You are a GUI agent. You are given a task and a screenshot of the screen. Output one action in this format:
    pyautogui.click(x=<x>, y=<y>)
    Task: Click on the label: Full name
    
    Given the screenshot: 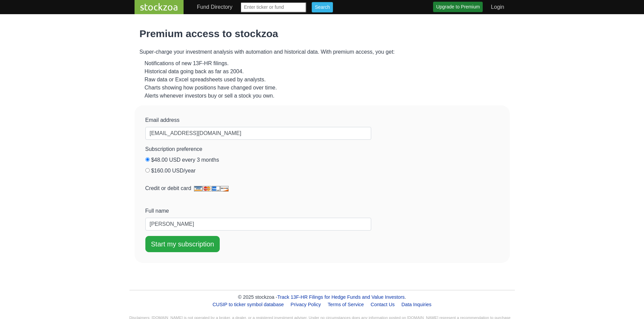 What is the action you would take?
    pyautogui.click(x=157, y=212)
    